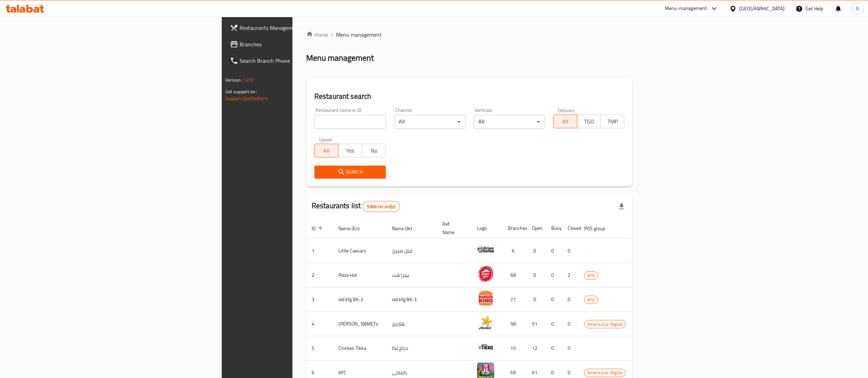 This screenshot has height=378, width=868. What do you see at coordinates (486, 347) in the screenshot?
I see `img: Chicken Tikka` at bounding box center [486, 347].